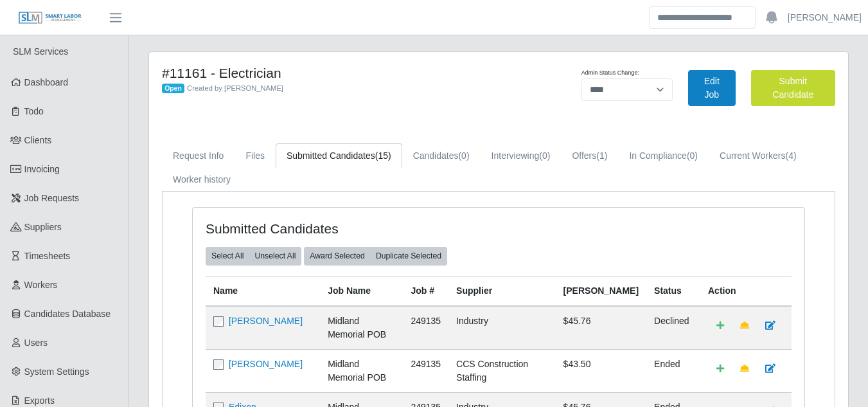 The width and height of the screenshot is (868, 407). I want to click on span: (1), so click(601, 155).